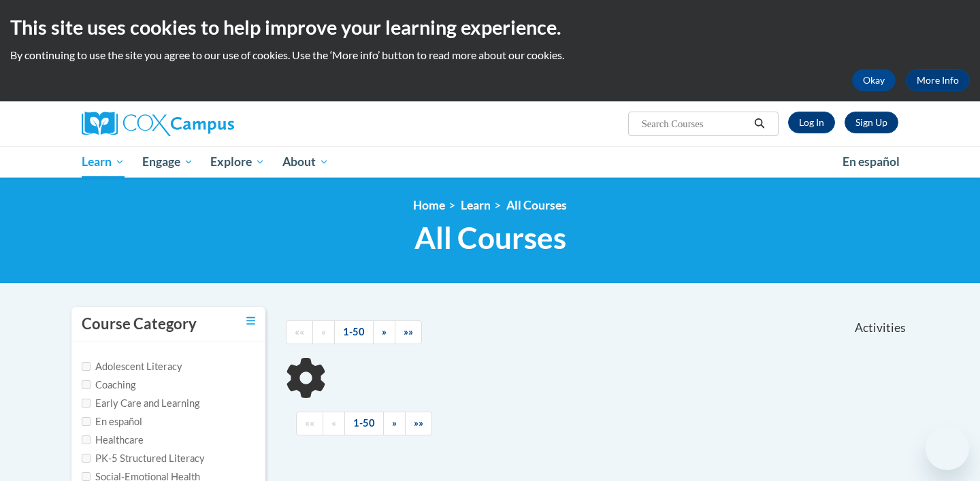 The width and height of the screenshot is (980, 481). I want to click on a: Register, so click(871, 122).